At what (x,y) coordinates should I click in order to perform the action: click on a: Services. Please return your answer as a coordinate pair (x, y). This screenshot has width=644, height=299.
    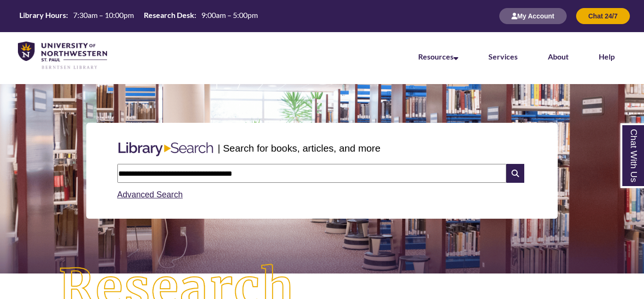
    Looking at the image, I should click on (503, 56).